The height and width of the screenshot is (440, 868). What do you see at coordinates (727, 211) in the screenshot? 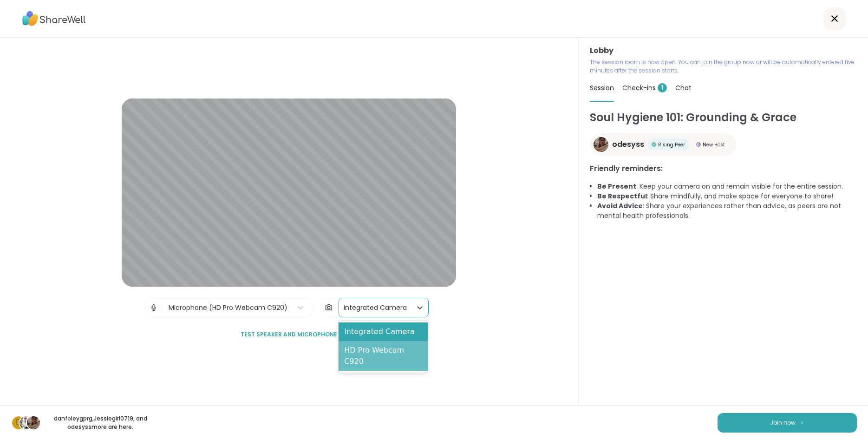
I see `li: : Share your experiences rather than advice, as peers are not mental health professionals.` at bounding box center [727, 211].